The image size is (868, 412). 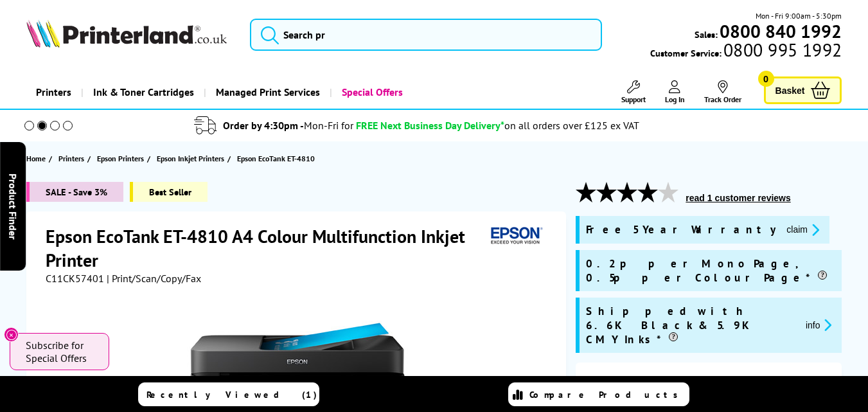 I want to click on span: Home, so click(x=36, y=158).